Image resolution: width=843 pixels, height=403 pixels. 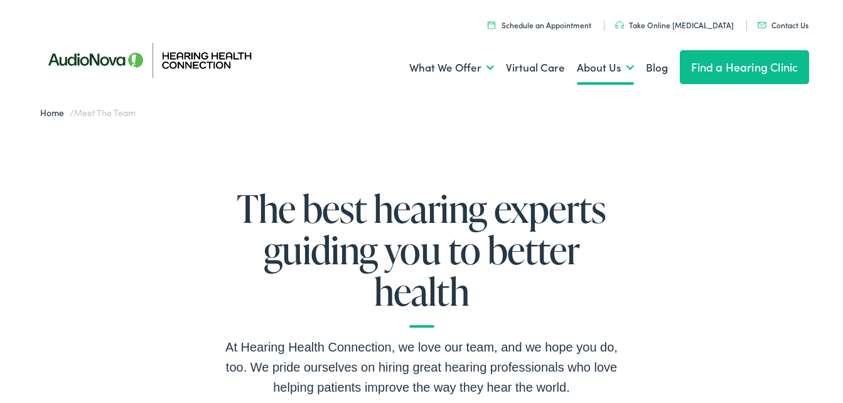 I want to click on a: Find a Hearing Clinic, so click(x=745, y=67).